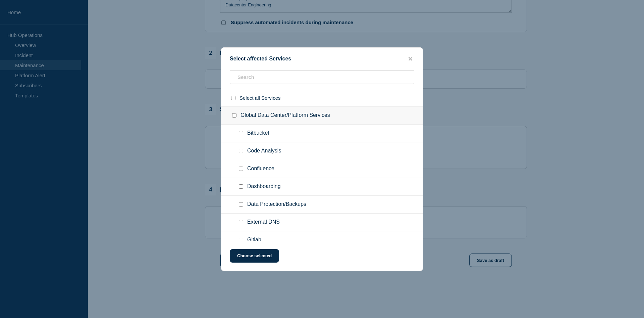 The image size is (644, 318). I want to click on input: Gitlab checkbox, so click(241, 240).